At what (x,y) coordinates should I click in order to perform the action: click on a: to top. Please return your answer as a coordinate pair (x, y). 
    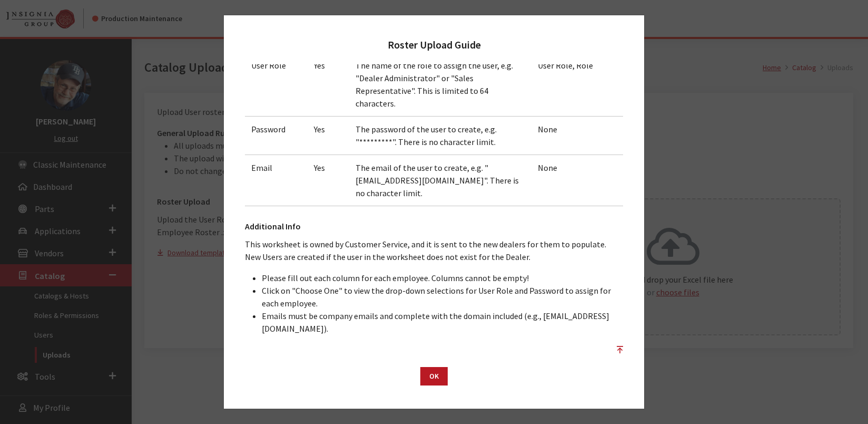
    Looking at the image, I should click on (620, 350).